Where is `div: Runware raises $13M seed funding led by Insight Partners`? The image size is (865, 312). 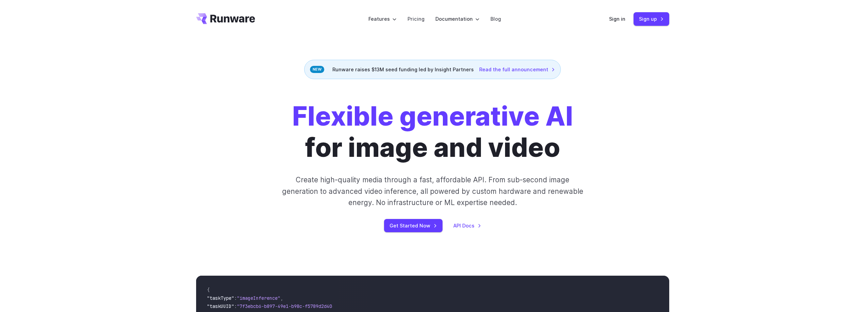
div: Runware raises $13M seed funding led by Insight Partners is located at coordinates (432, 69).